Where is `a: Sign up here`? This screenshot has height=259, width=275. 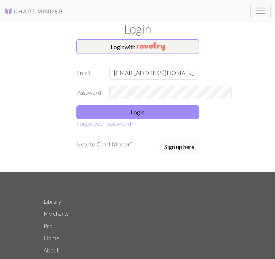 a: Sign up here is located at coordinates (179, 147).